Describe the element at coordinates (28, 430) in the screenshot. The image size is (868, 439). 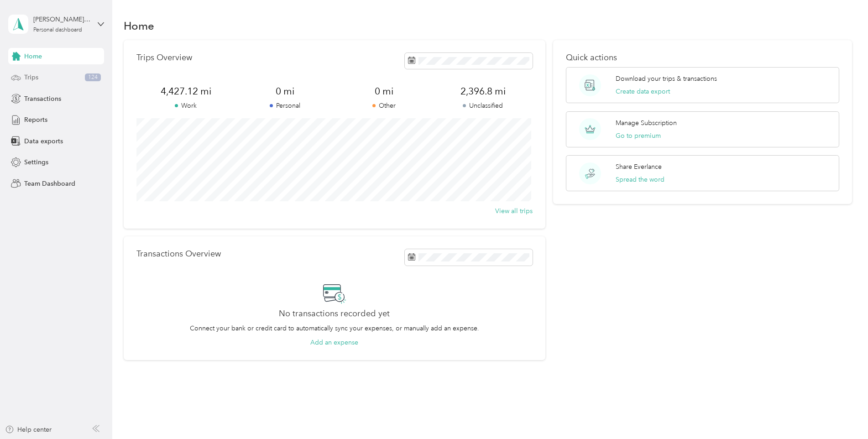
I see `button: Help center` at that location.